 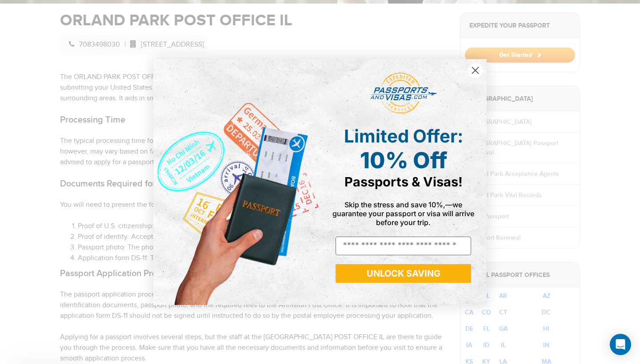 What do you see at coordinates (404, 182) in the screenshot?
I see `span: Passports & Visas!` at bounding box center [404, 182].